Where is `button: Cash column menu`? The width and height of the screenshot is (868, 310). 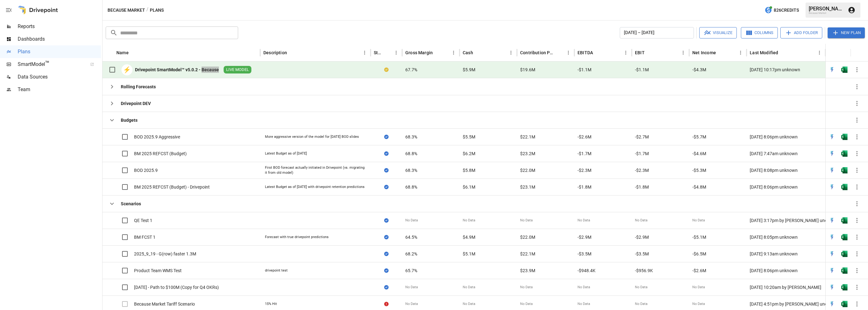 button: Cash column menu is located at coordinates (511, 53).